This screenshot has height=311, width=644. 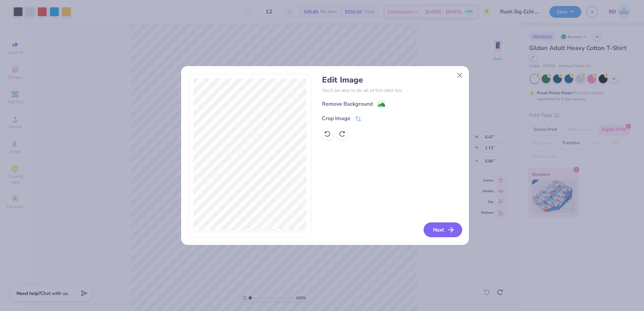 What do you see at coordinates (347, 104) in the screenshot?
I see `div: Remove Background` at bounding box center [347, 104].